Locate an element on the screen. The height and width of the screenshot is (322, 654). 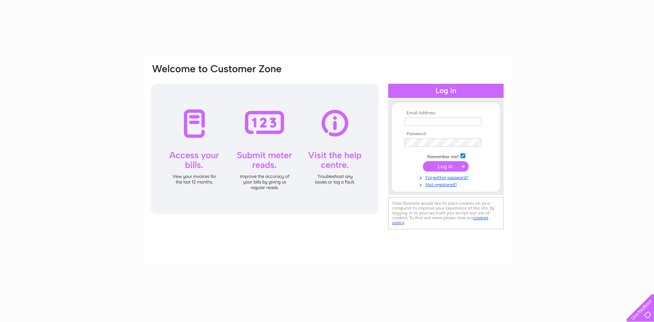
input: Submit is located at coordinates (445, 166).